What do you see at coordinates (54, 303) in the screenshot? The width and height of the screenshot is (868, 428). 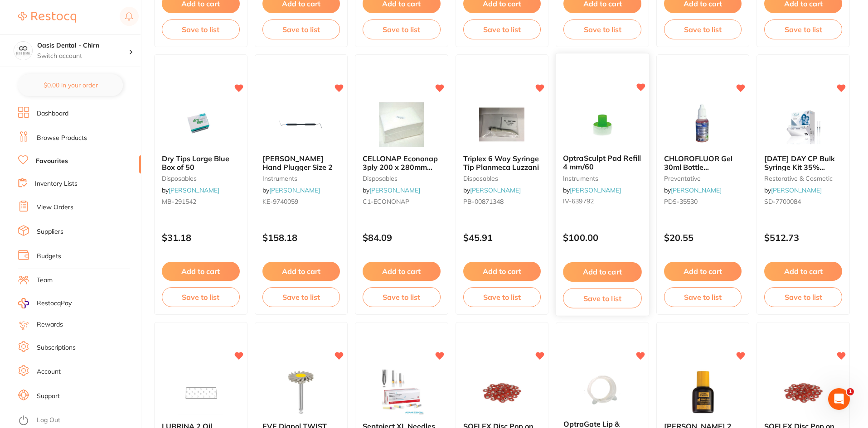 I see `span: RestocqPay` at bounding box center [54, 303].